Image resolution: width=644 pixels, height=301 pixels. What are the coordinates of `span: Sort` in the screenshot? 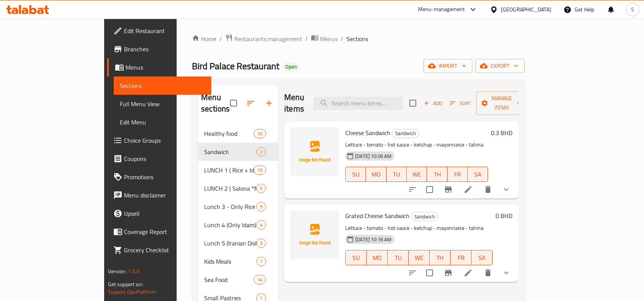 It's located at (460, 103).